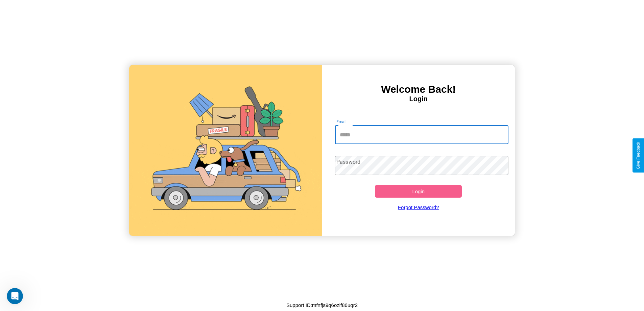 The image size is (644, 311). Describe the element at coordinates (638, 155) in the screenshot. I see `div: Give Feedback` at that location.